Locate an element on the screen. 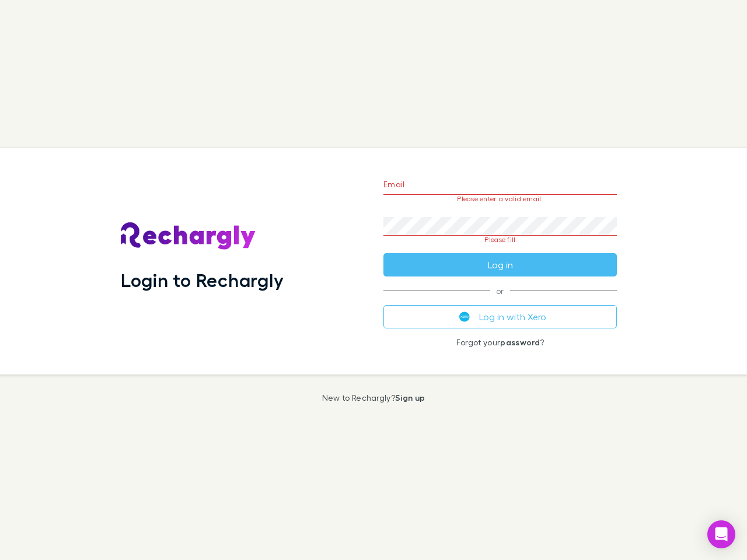  div: Open Intercom Messenger is located at coordinates (722, 534).